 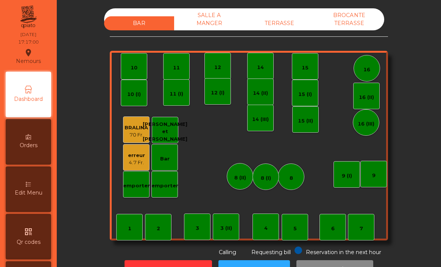 What do you see at coordinates (367, 70) in the screenshot?
I see `div: 16` at bounding box center [367, 70].